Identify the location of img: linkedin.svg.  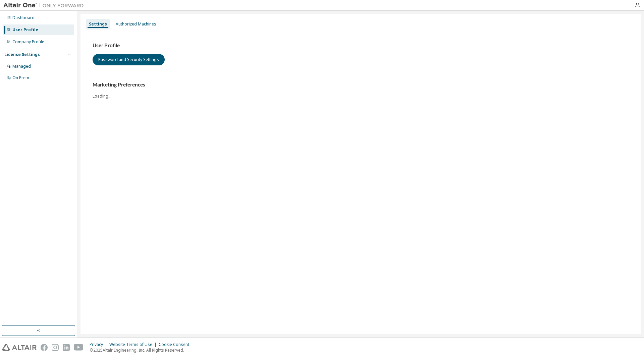
(66, 347).